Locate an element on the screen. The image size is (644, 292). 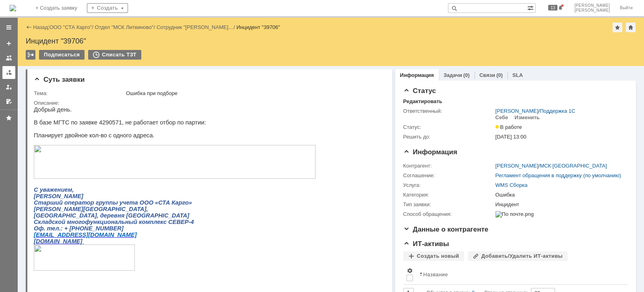
div: Инцидент is located at coordinates (560, 205).